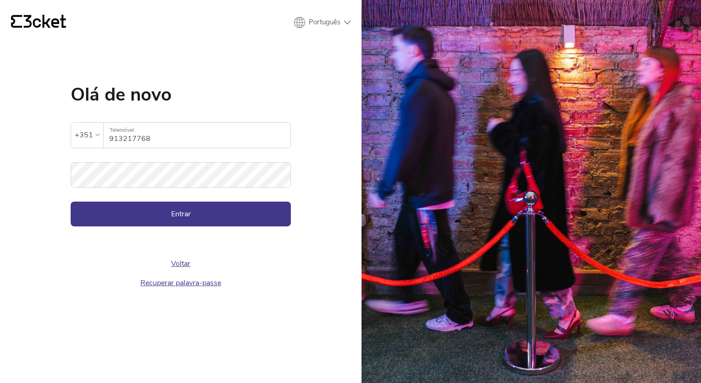 This screenshot has height=383, width=701. I want to click on input: Telemóvel, so click(200, 135).